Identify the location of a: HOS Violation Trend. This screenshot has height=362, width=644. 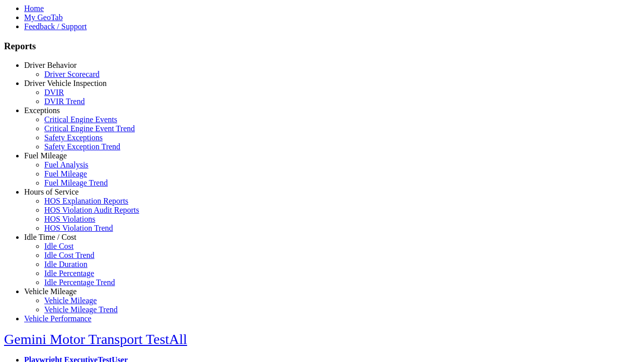
(78, 228).